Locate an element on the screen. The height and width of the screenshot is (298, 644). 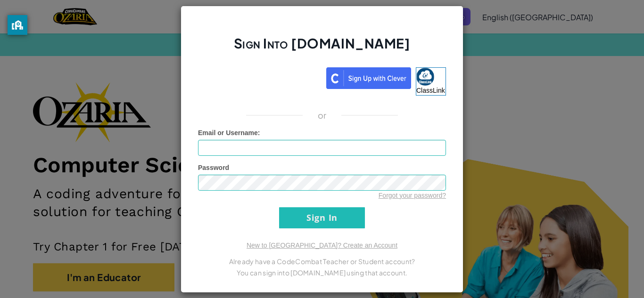
button: privacy banner is located at coordinates (18, 25).